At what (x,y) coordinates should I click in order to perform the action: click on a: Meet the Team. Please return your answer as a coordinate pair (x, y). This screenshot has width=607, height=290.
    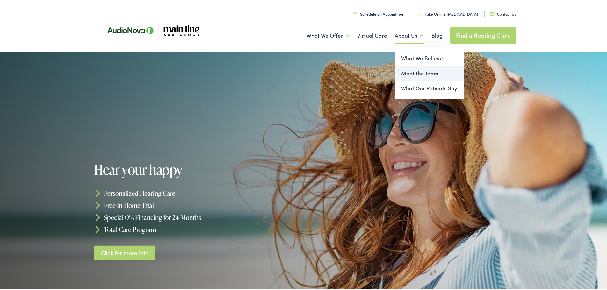
    Looking at the image, I should click on (429, 72).